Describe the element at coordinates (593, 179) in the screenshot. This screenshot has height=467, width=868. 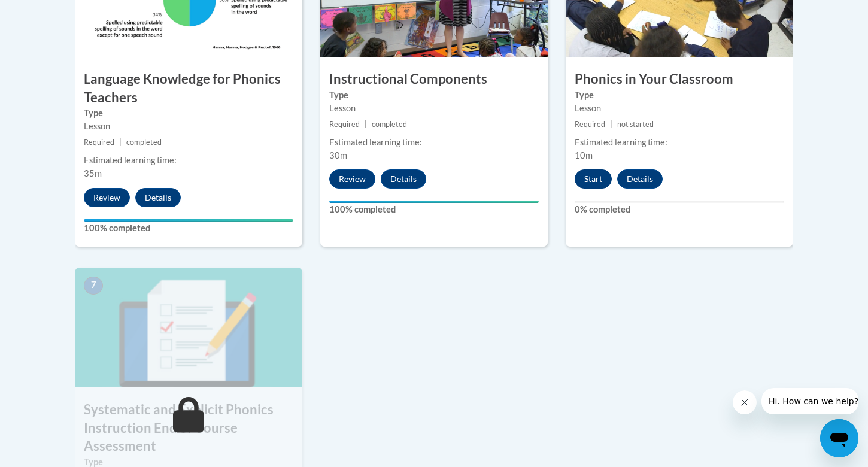
I see `button: Start` at that location.